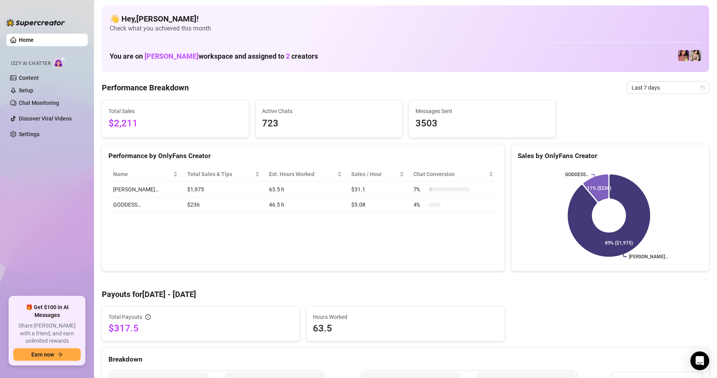  What do you see at coordinates (305, 189) in the screenshot?
I see `td: 63.5 h` at bounding box center [305, 189].